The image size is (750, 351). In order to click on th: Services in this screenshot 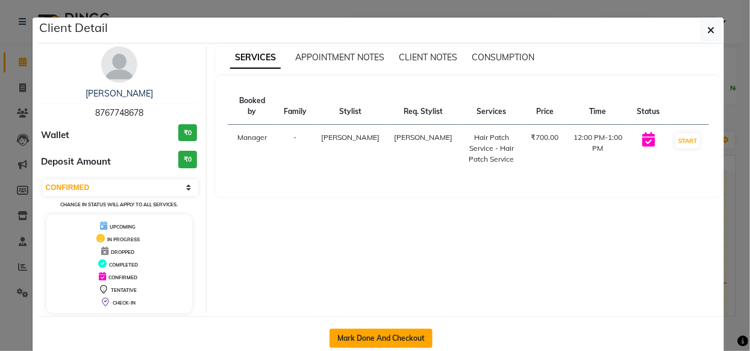, I will do `click(492, 106)`.